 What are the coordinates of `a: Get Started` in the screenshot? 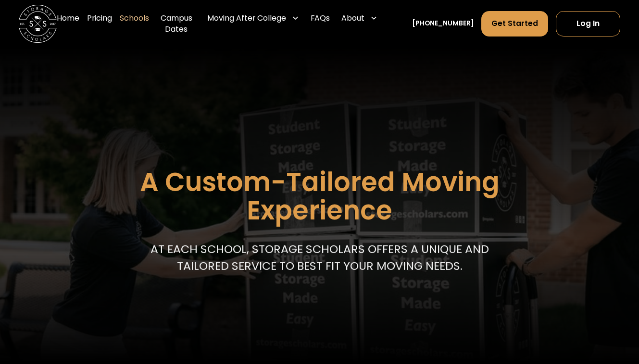 It's located at (515, 24).